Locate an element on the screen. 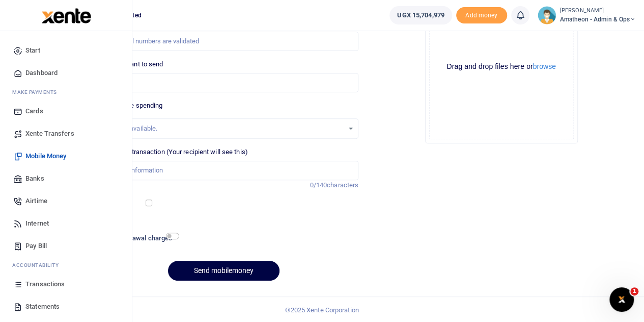 The width and height of the screenshot is (644, 322). a: Add money is located at coordinates (481, 14).